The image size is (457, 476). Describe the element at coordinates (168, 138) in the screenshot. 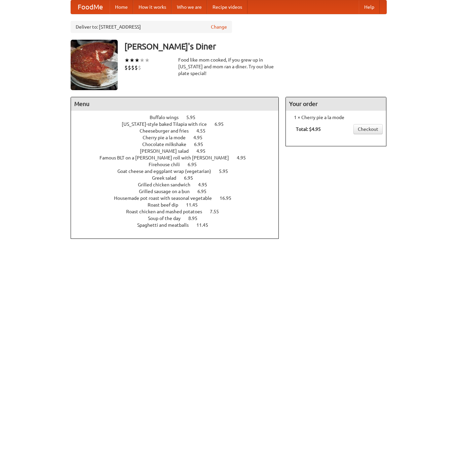

I see `span: Cherry pie a la mode` at that location.